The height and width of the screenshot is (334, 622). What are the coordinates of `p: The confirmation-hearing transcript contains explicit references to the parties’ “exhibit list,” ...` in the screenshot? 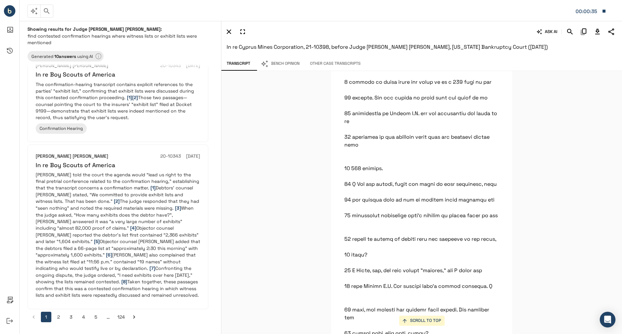 It's located at (118, 101).